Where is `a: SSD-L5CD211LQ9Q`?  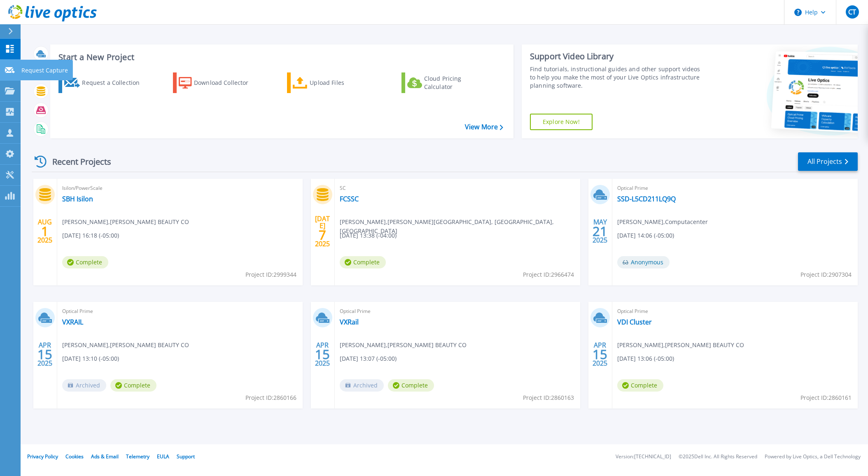
a: SSD-L5CD211LQ9Q is located at coordinates (647, 199).